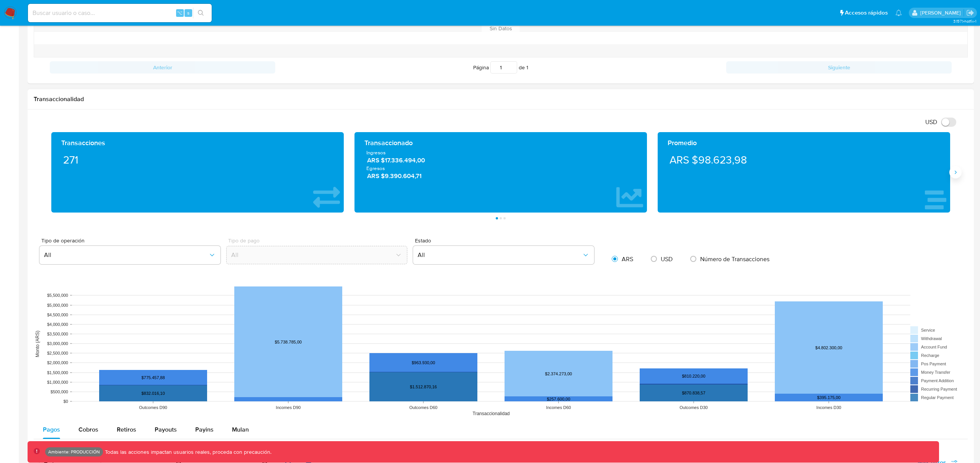 The height and width of the screenshot is (463, 980). What do you see at coordinates (964, 21) in the screenshot?
I see `span: 3.157.1-hotfix-1` at bounding box center [964, 21].